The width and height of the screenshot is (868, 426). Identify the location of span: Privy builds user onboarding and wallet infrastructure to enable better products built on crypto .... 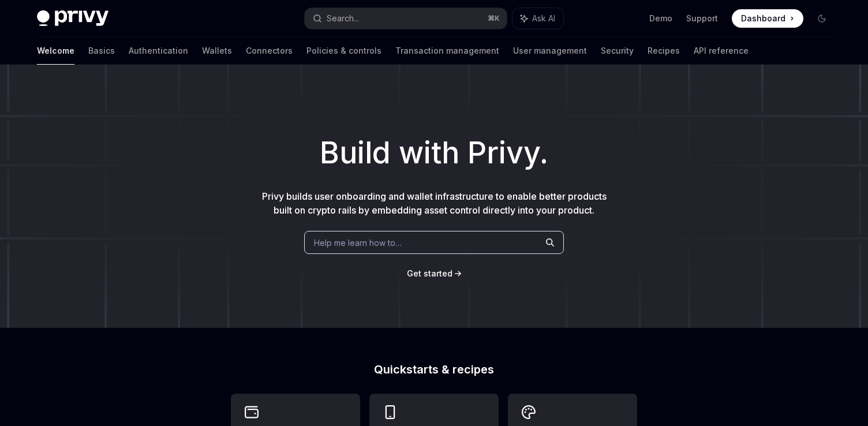
(434, 203).